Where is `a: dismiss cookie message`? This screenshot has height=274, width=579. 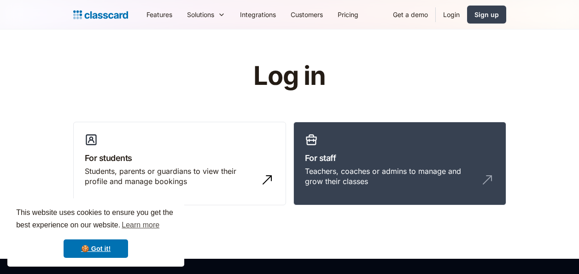
a: dismiss cookie message is located at coordinates (96, 248).